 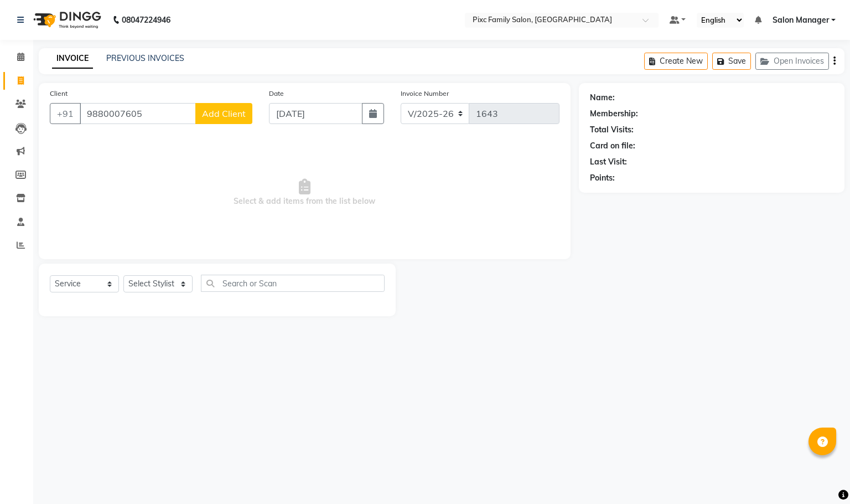 I want to click on img: logo, so click(x=66, y=20).